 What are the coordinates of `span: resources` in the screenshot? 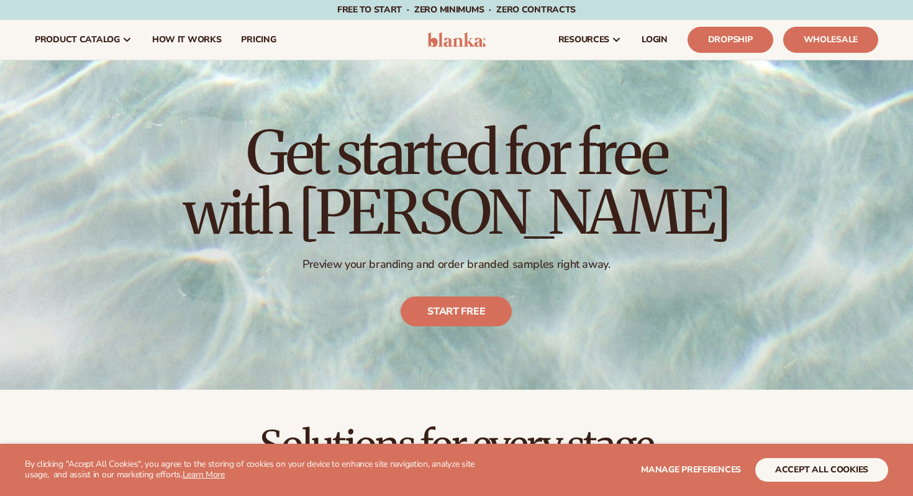 It's located at (584, 40).